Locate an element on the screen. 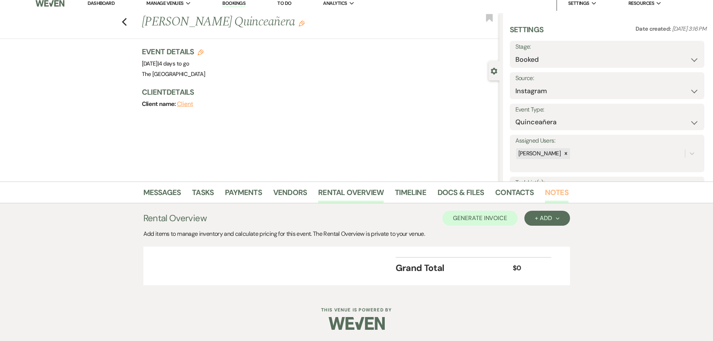  button: + Add is located at coordinates (546, 218).